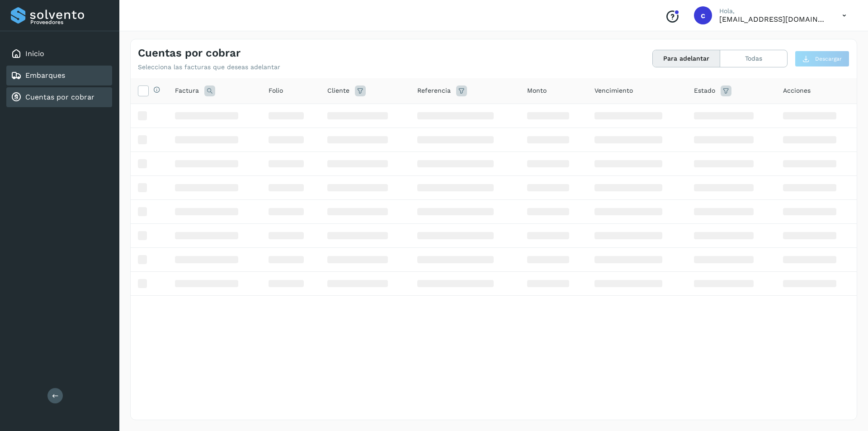 The height and width of the screenshot is (431, 868). I want to click on a: Embarques, so click(45, 75).